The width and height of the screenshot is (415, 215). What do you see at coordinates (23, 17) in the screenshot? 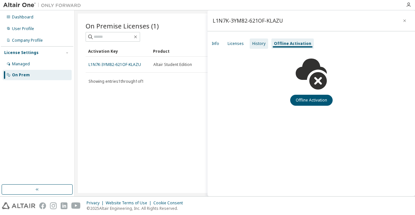
I see `div: Dashboard` at bounding box center [23, 17].